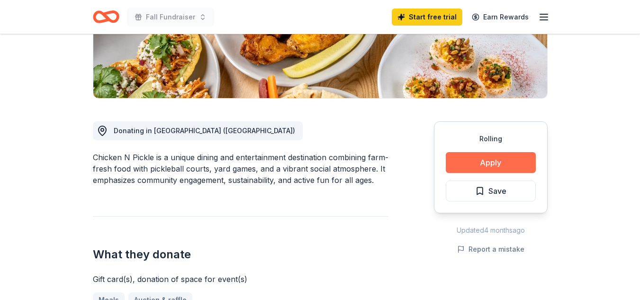  I want to click on button: Fall Fundraiser, so click(170, 17).